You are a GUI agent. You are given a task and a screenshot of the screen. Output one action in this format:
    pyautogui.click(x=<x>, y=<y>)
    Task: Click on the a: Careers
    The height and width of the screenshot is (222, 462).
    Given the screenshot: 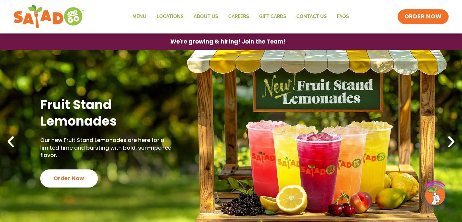 What is the action you would take?
    pyautogui.click(x=239, y=17)
    